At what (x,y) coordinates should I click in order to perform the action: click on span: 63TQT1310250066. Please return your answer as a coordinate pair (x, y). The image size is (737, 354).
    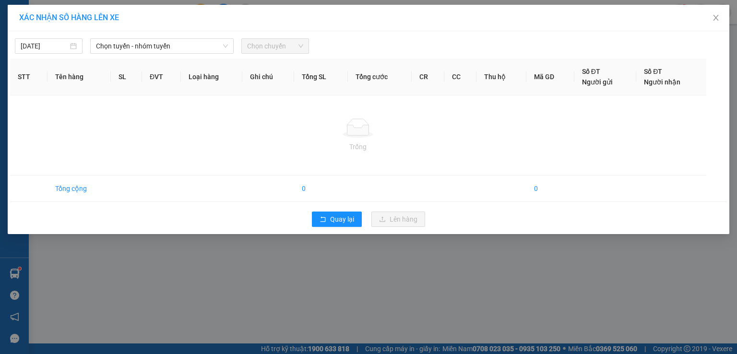
    Looking at the image, I should click on (126, 69).